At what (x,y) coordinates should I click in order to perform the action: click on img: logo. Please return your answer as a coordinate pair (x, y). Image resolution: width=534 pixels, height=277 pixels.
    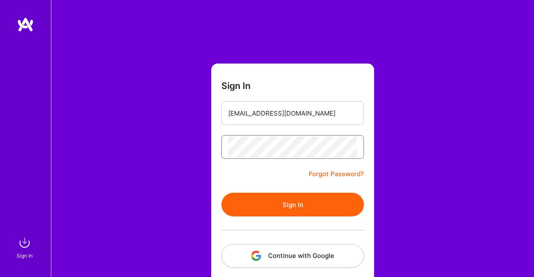
    Looking at the image, I should click on (25, 25).